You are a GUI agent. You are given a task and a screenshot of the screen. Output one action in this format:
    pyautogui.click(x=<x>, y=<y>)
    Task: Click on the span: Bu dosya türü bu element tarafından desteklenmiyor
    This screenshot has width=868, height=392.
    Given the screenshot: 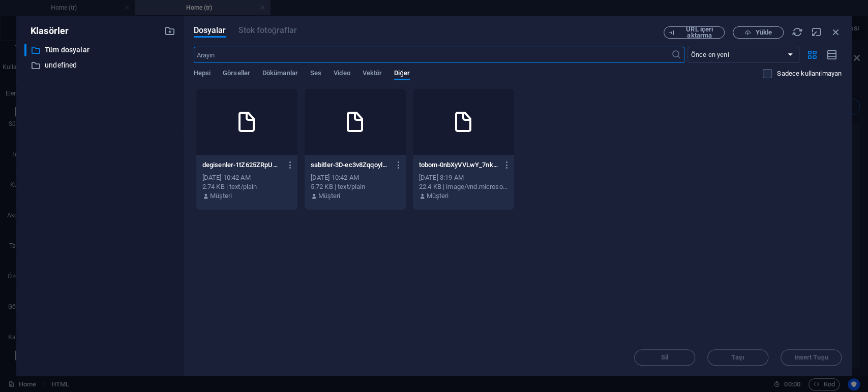 What is the action you would take?
    pyautogui.click(x=268, y=31)
    